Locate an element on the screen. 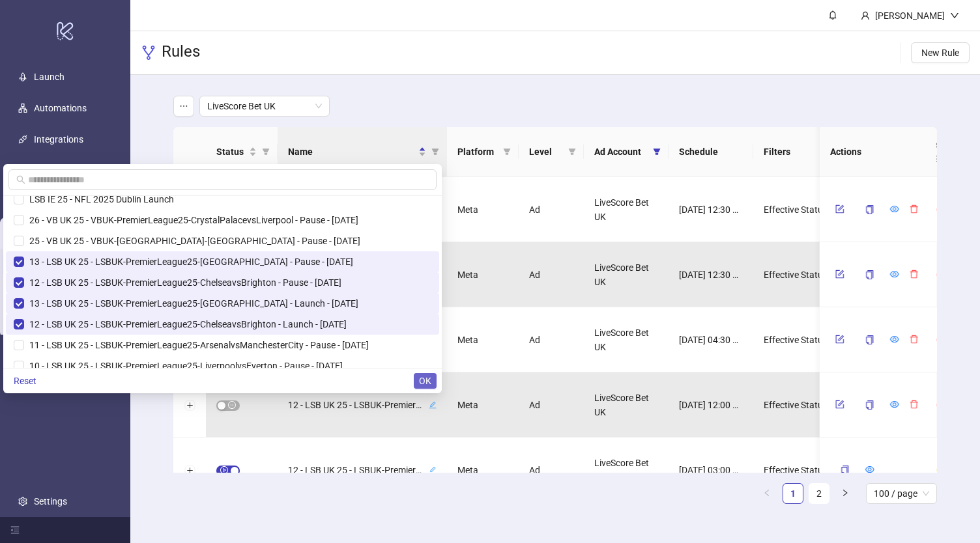  span: down is located at coordinates (954, 15).